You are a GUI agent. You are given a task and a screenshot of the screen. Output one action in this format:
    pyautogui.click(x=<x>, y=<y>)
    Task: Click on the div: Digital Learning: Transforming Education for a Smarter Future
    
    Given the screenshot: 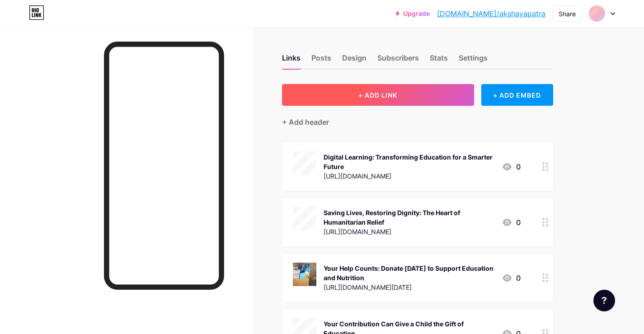 What is the action you would take?
    pyautogui.click(x=409, y=162)
    